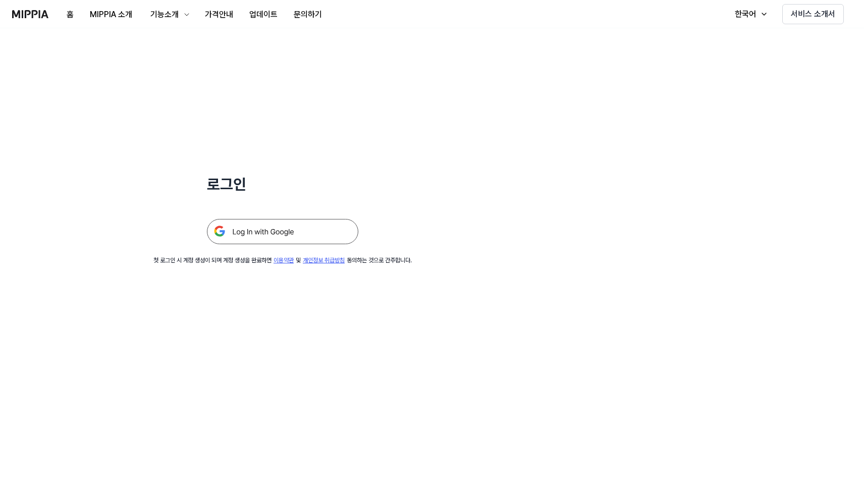  I want to click on button: 한국어, so click(750, 14).